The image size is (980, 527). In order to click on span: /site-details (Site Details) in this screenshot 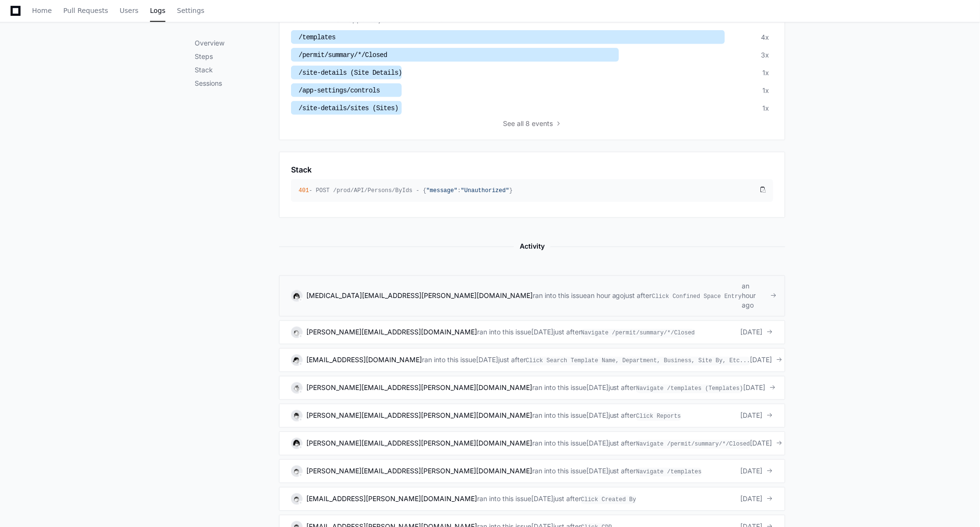, I will do `click(351, 73)`.